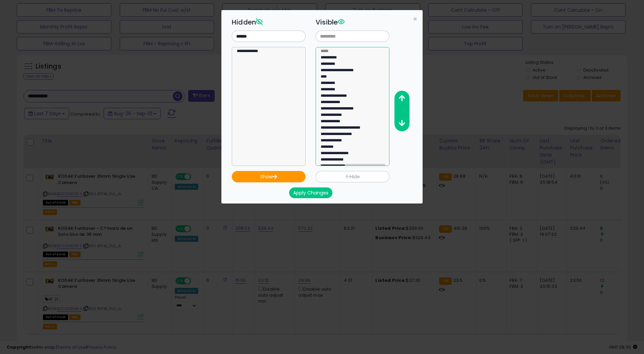  Describe the element at coordinates (268, 22) in the screenshot. I see `h3: Hidden` at that location.